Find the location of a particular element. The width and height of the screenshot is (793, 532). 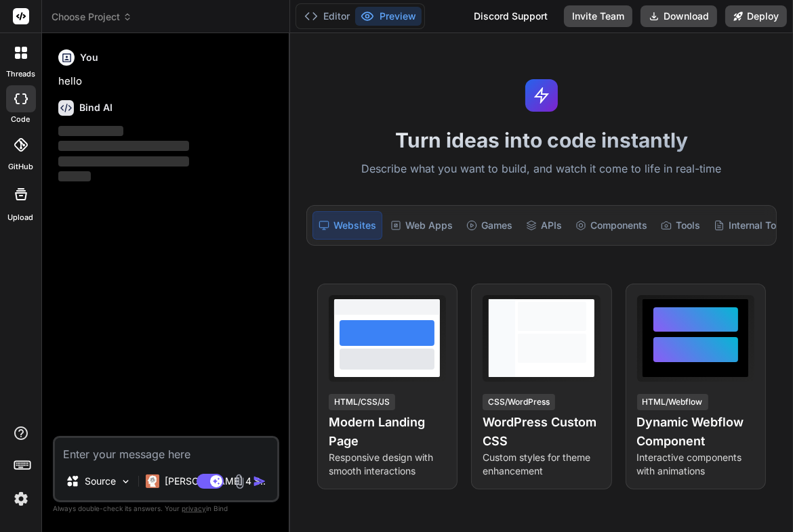

p: Source is located at coordinates (101, 482).